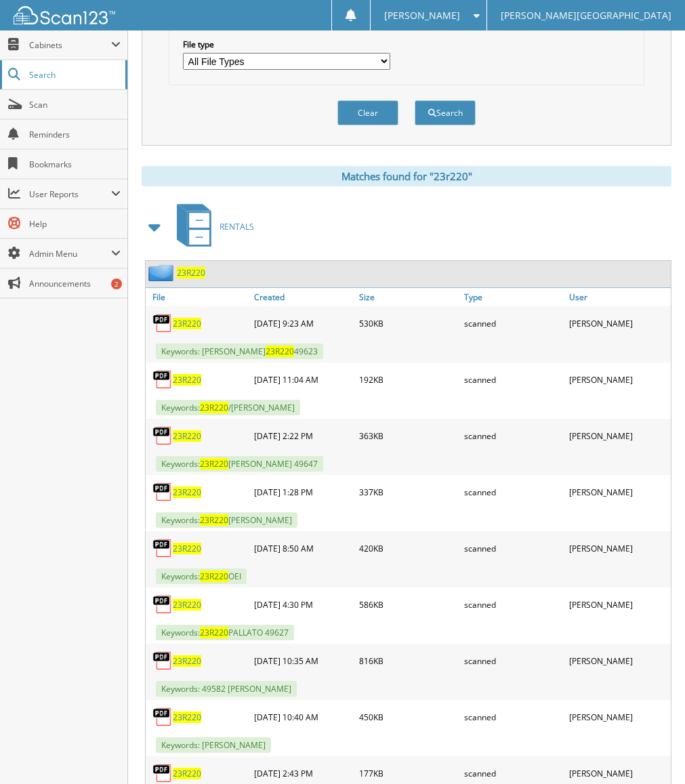 The image size is (685, 784). I want to click on div: 420KB, so click(408, 548).